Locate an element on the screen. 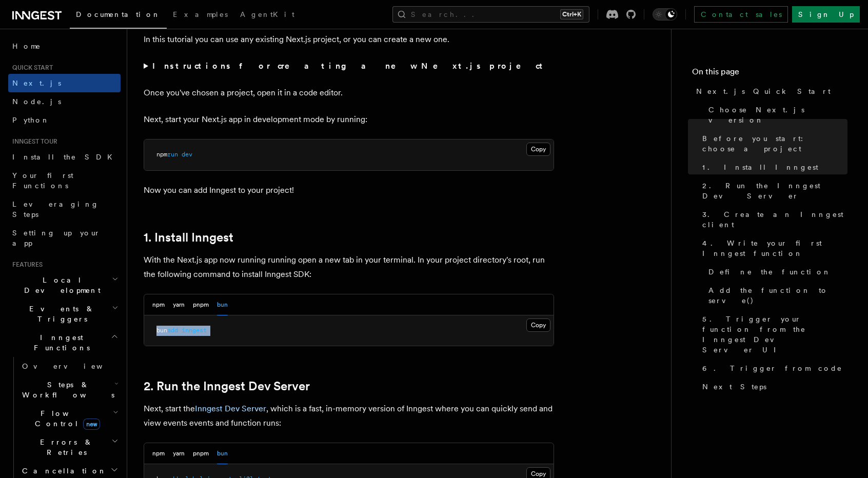 This screenshot has height=478, width=868. span: Your first Functions is located at coordinates (42, 181).